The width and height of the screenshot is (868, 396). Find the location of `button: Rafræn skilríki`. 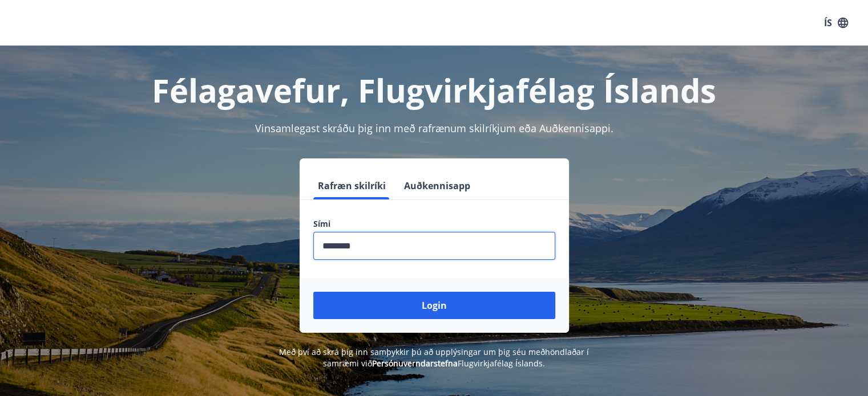

button: Rafræn skilríki is located at coordinates (351, 186).